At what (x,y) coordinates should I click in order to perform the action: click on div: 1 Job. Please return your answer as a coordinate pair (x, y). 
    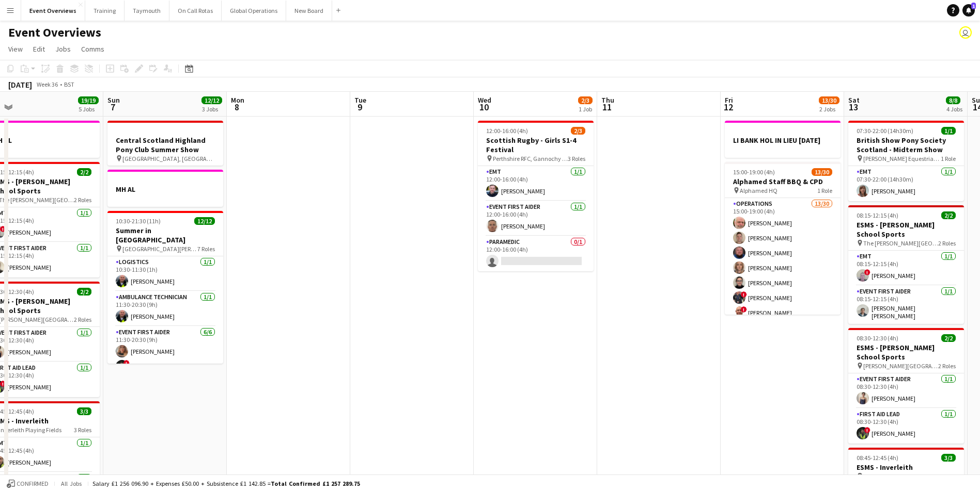
    Looking at the image, I should click on (585, 109).